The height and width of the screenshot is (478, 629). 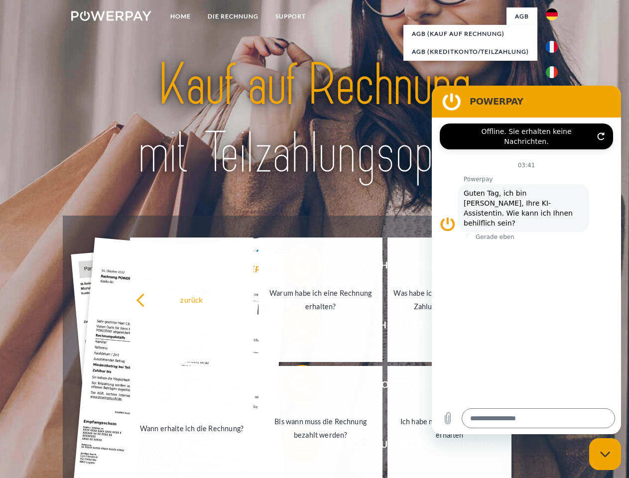 What do you see at coordinates (95, 80) in the screenshot?
I see `p: 03:41` at bounding box center [95, 80].